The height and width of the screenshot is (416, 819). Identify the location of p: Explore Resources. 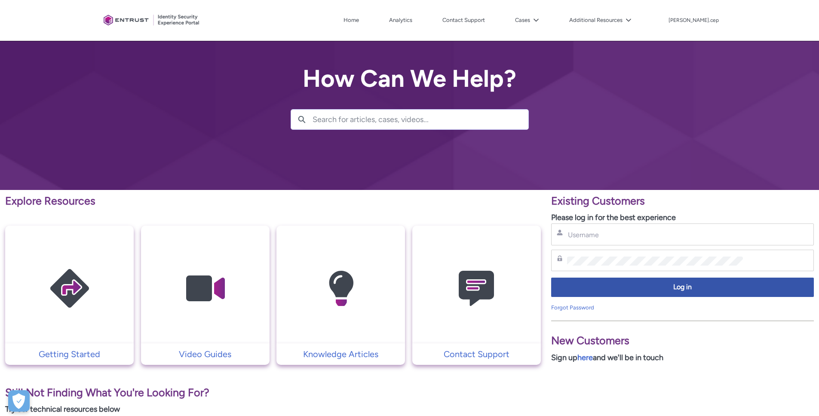
(273, 201).